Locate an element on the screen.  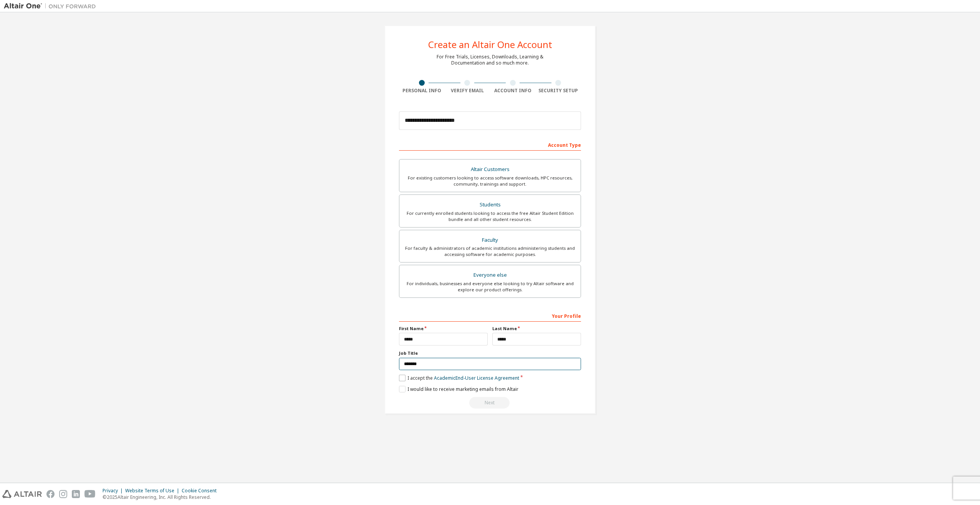
p: © 2025 Altair Engineering, Inc. All Rights Reserved. is located at coordinates (162, 497).